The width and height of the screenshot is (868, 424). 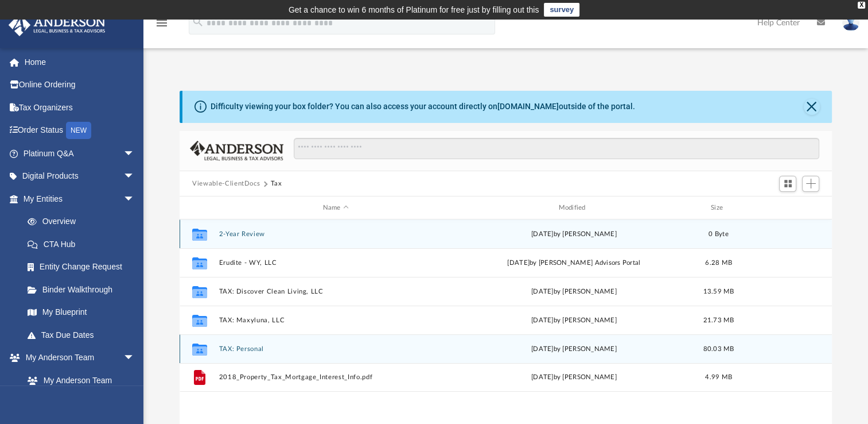 I want to click on span: 6.28 MB, so click(x=719, y=263).